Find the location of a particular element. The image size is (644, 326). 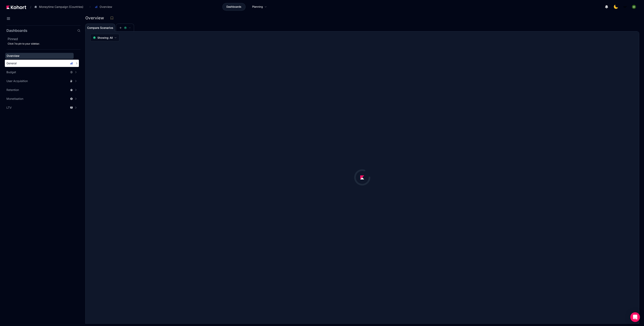

span: Budget is located at coordinates (11, 72).